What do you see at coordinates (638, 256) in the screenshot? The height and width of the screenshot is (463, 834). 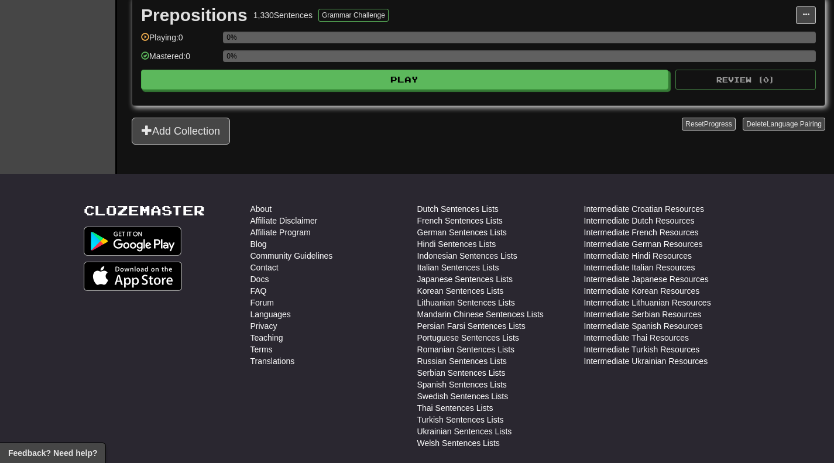 I see `a: Intermediate Hindi Resources` at bounding box center [638, 256].